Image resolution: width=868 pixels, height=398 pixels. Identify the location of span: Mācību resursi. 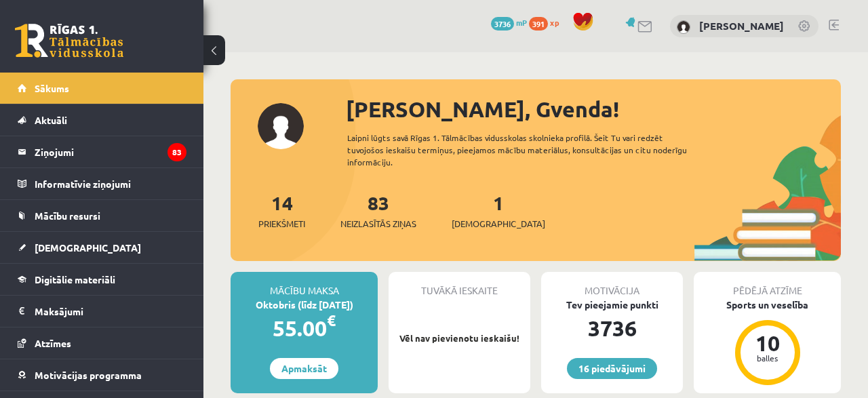
(67, 216).